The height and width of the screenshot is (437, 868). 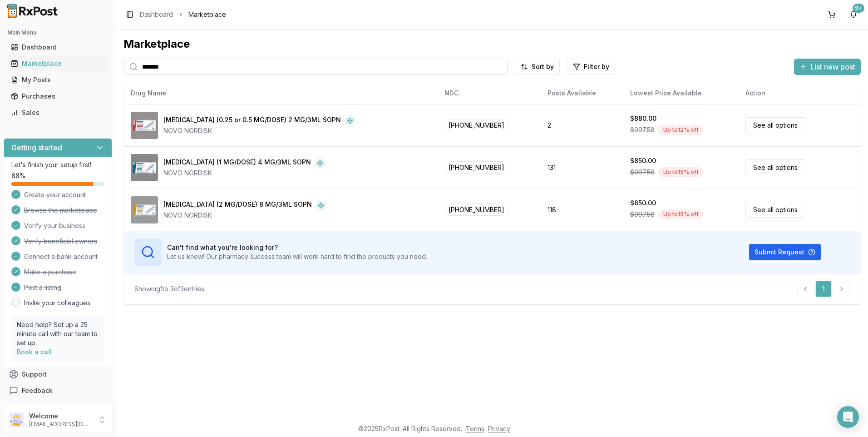 I want to click on h3: Getting started, so click(x=37, y=147).